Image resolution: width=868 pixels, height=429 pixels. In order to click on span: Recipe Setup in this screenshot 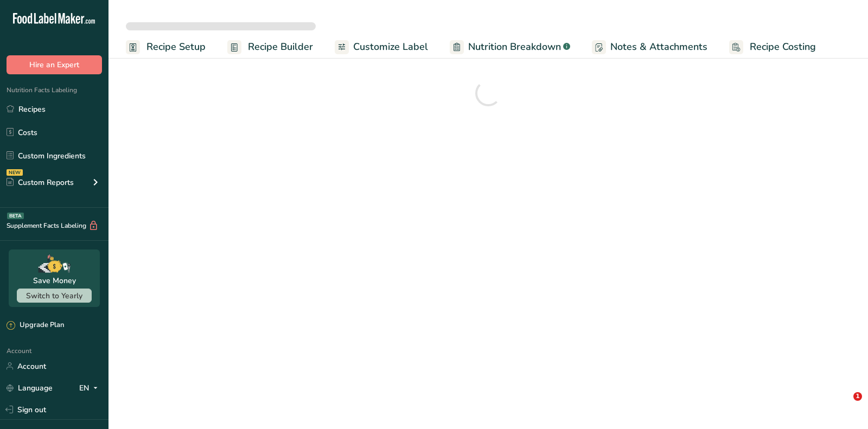, I will do `click(176, 46)`.